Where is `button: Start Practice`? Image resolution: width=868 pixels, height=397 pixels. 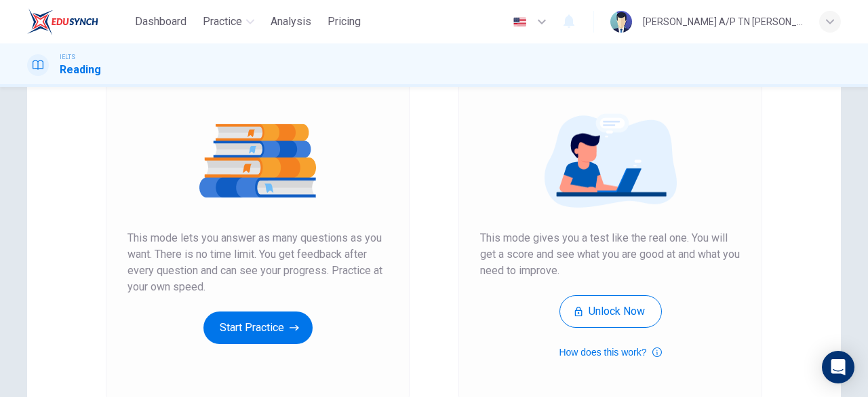
button: Start Practice is located at coordinates (258, 328).